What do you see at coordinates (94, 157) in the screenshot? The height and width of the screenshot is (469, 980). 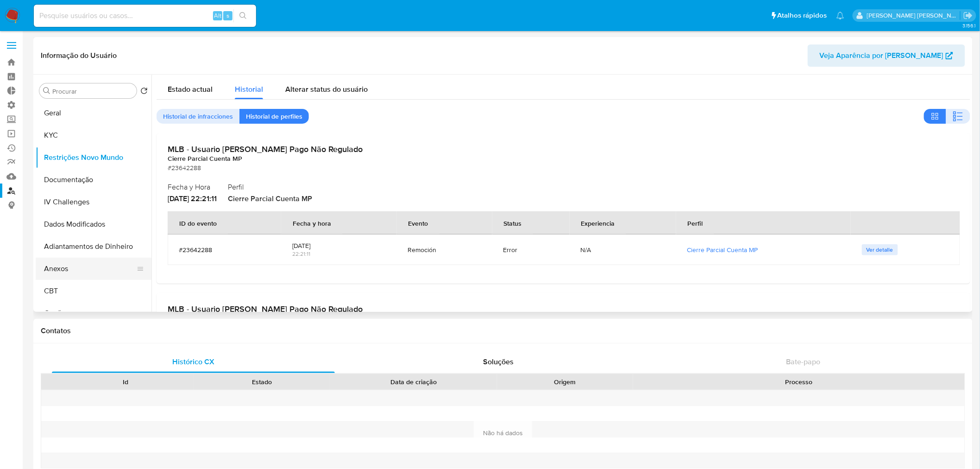 I see `button: Restrições Novo Mundo` at bounding box center [94, 157].